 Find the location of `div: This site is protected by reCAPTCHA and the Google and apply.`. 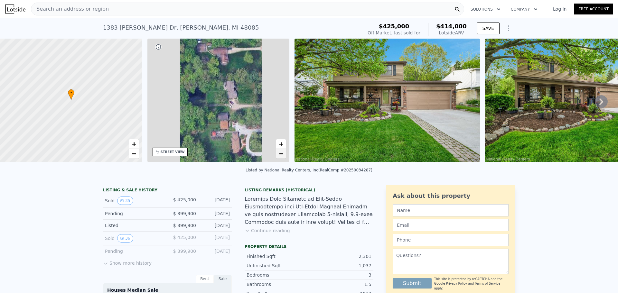

div: This site is protected by reCAPTCHA and the Google and apply. is located at coordinates (472, 284).